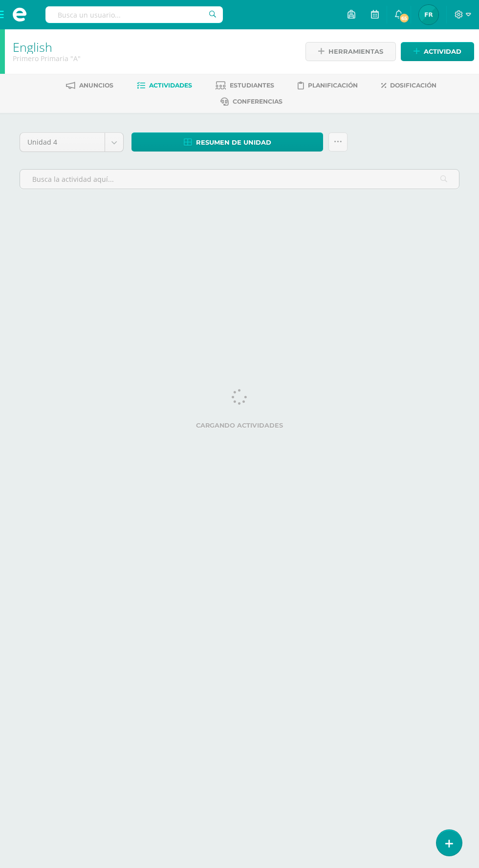 This screenshot has height=868, width=479. Describe the element at coordinates (429, 14) in the screenshot. I see `img: f0514e495ee19011c0d0d4fd762fbb0e.png` at that location.